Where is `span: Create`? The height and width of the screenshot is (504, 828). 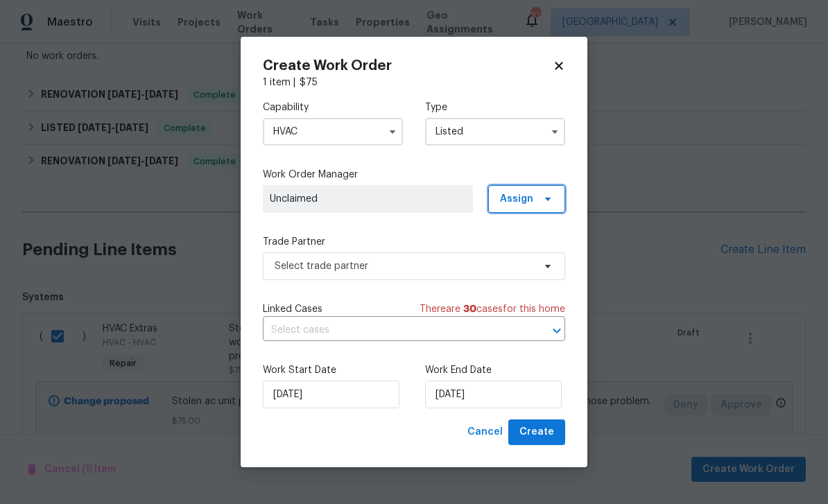 span: Create is located at coordinates (537, 432).